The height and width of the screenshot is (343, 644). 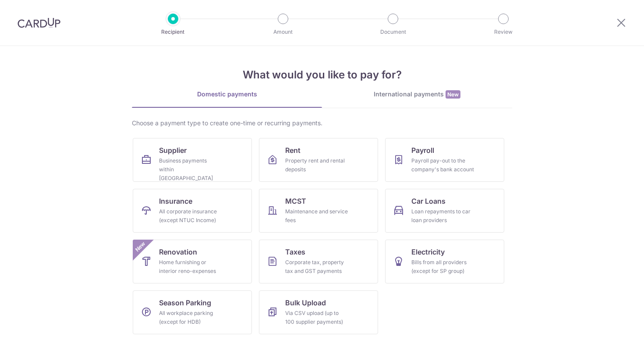 What do you see at coordinates (185, 302) in the screenshot?
I see `span: Season Parking` at bounding box center [185, 302].